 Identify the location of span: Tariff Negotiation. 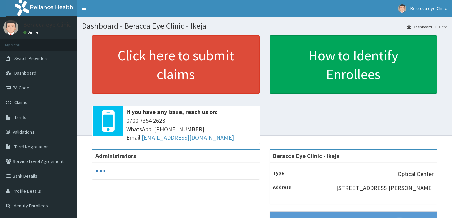
(32, 147).